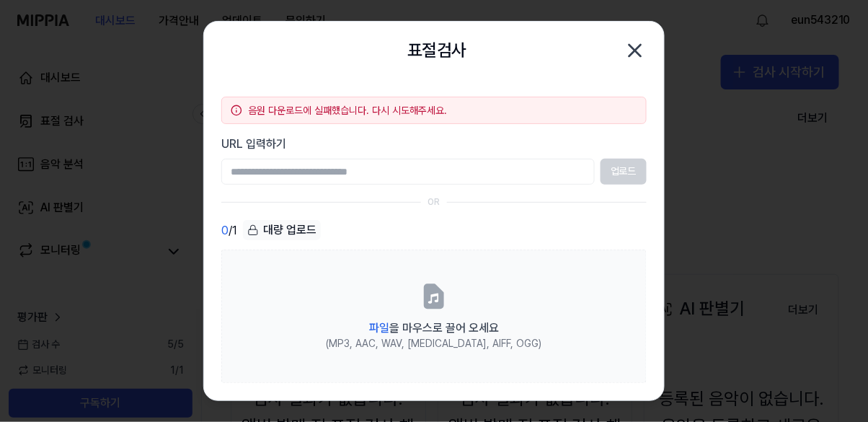  Describe the element at coordinates (282, 230) in the screenshot. I see `div: 대량 업로드` at that location.